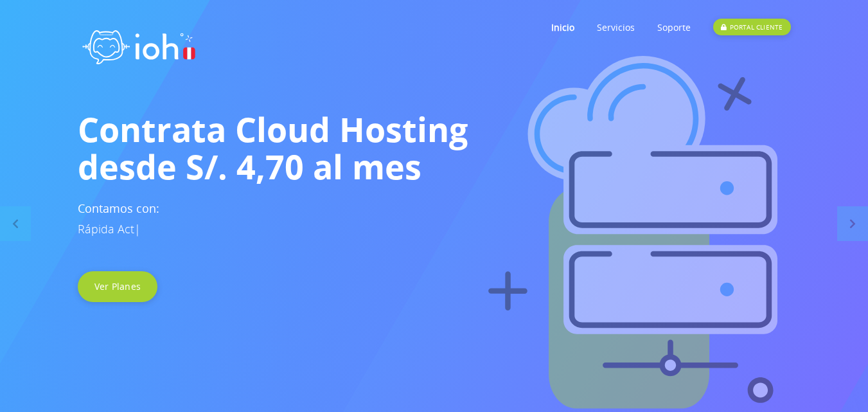 Image resolution: width=868 pixels, height=412 pixels. What do you see at coordinates (106, 229) in the screenshot?
I see `span: Rápida Act` at bounding box center [106, 229].